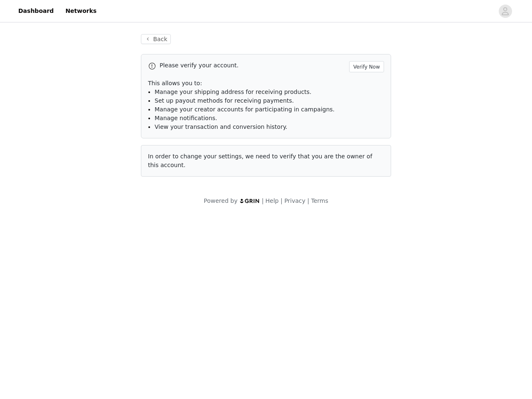 The width and height of the screenshot is (532, 399). What do you see at coordinates (244, 109) in the screenshot?
I see `span: Manage your creator accounts for participating in campaigns.` at bounding box center [244, 109].